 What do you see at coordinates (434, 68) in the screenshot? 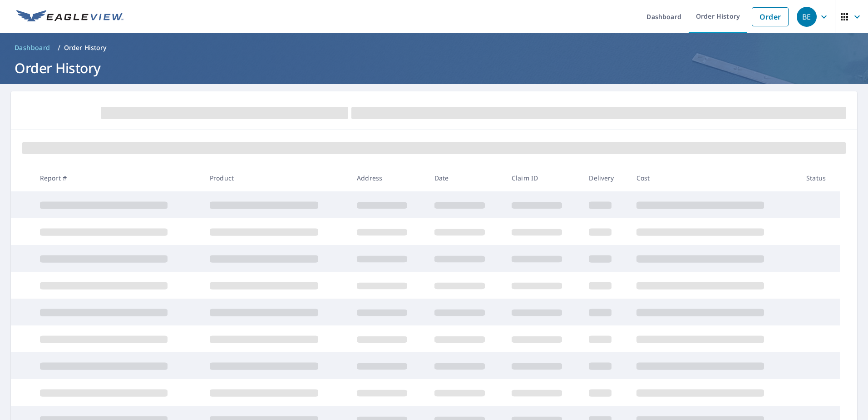
I see `h1: Order History` at bounding box center [434, 68].